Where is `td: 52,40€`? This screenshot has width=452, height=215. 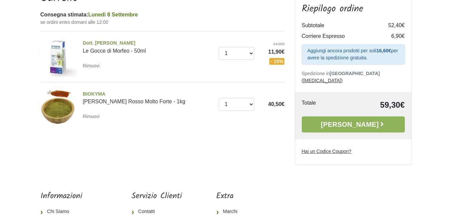 td: 52,40€ is located at coordinates (392, 25).